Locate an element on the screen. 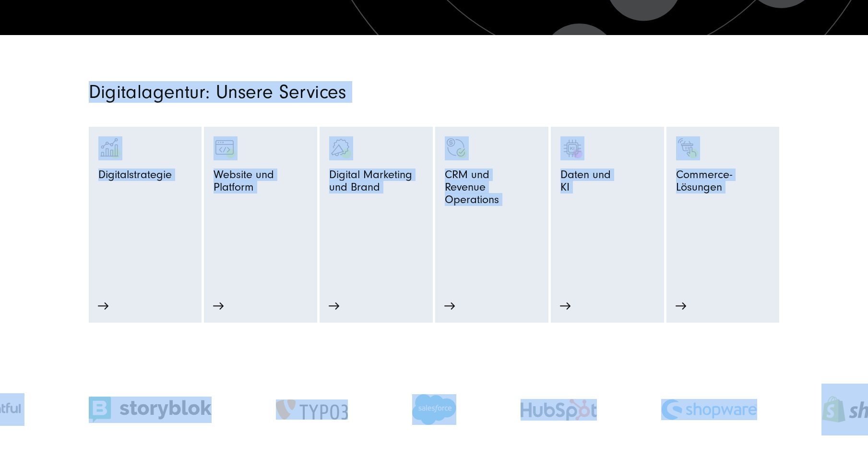 This screenshot has height=459, width=868. h2: Digitalagentur: Unsere Services is located at coordinates (316, 92).